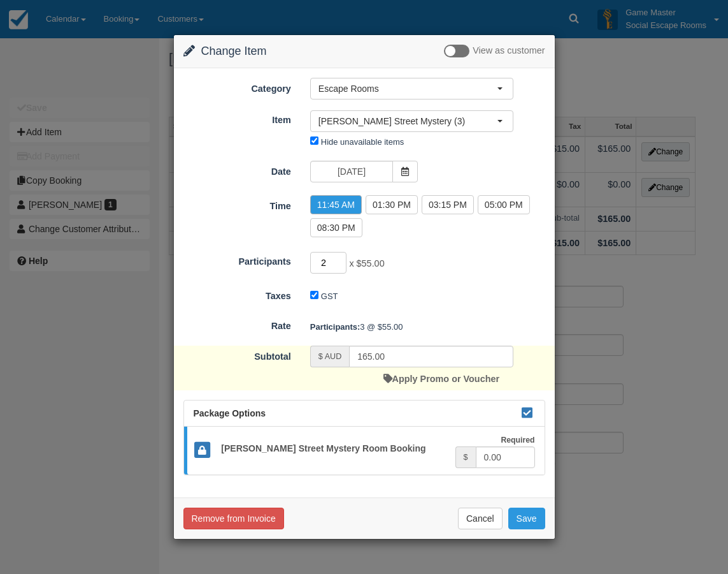 This screenshot has height=574, width=728. Describe the element at coordinates (428, 327) in the screenshot. I see `div: 3 @ $55.00` at that location.